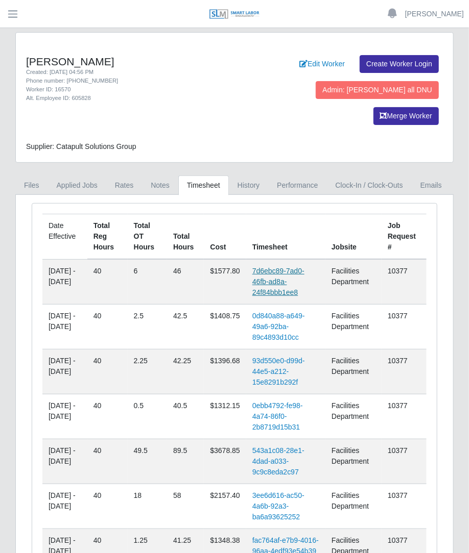 The image size is (469, 553). I want to click on th: Job Request #, so click(404, 237).